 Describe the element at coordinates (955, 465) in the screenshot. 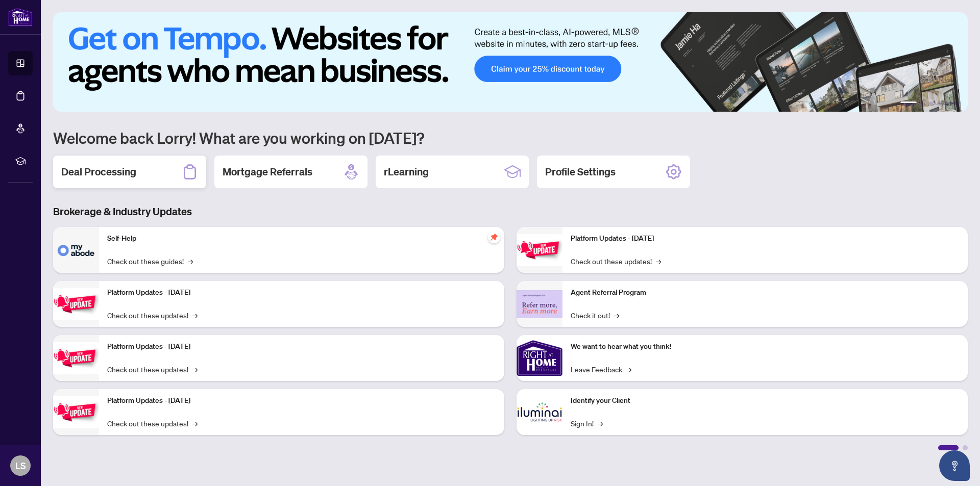

I see `button: Open asap` at that location.